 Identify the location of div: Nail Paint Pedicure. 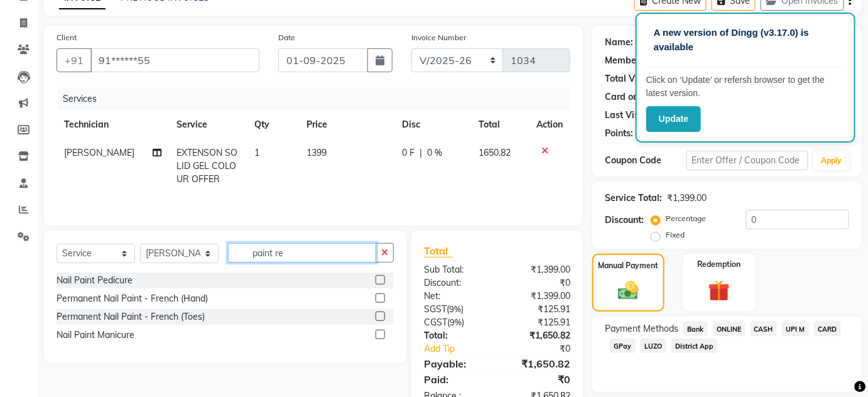
(95, 281).